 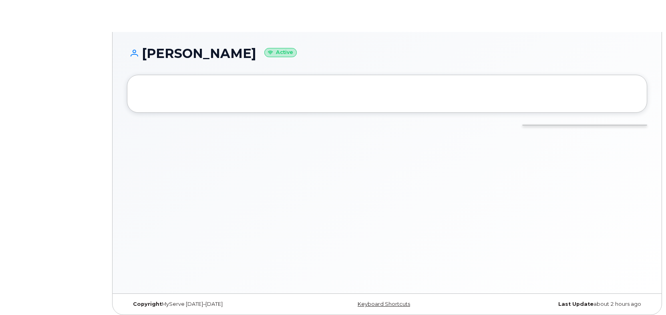 I want to click on div: about 2 hours ago, so click(x=560, y=305).